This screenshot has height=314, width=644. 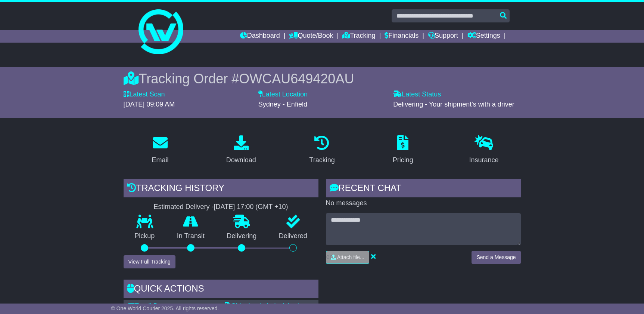 What do you see at coordinates (221, 189) in the screenshot?
I see `div: Tracking history` at bounding box center [221, 189].